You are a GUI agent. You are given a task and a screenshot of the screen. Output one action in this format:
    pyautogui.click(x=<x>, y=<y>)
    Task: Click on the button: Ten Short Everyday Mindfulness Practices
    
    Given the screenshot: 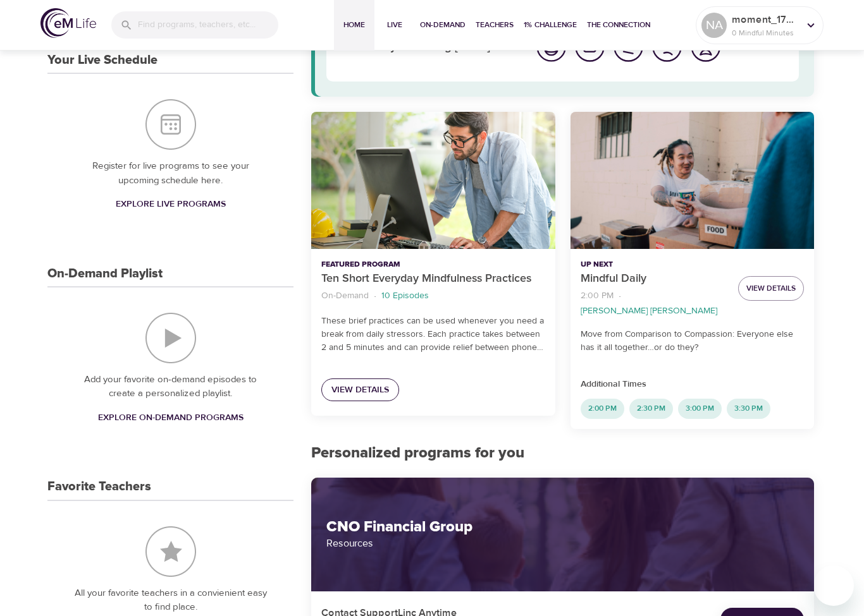 What is the action you would take?
    pyautogui.click(x=433, y=180)
    